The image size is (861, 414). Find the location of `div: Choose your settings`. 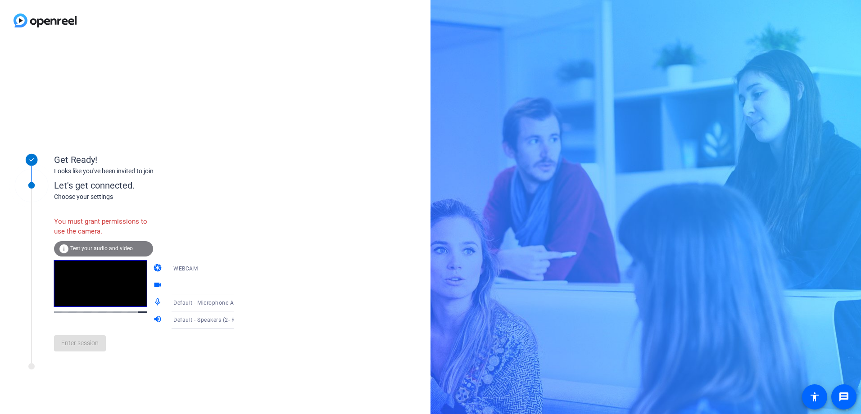

div: Choose your settings is located at coordinates (153, 197).